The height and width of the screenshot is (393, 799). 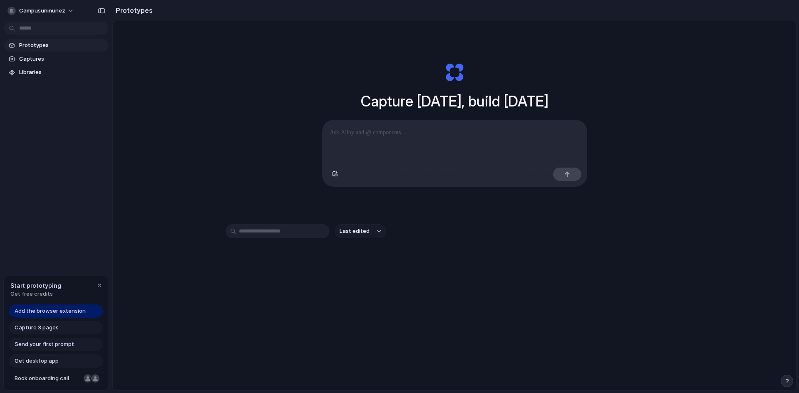 What do you see at coordinates (132, 10) in the screenshot?
I see `h2: Prototypes` at bounding box center [132, 10].